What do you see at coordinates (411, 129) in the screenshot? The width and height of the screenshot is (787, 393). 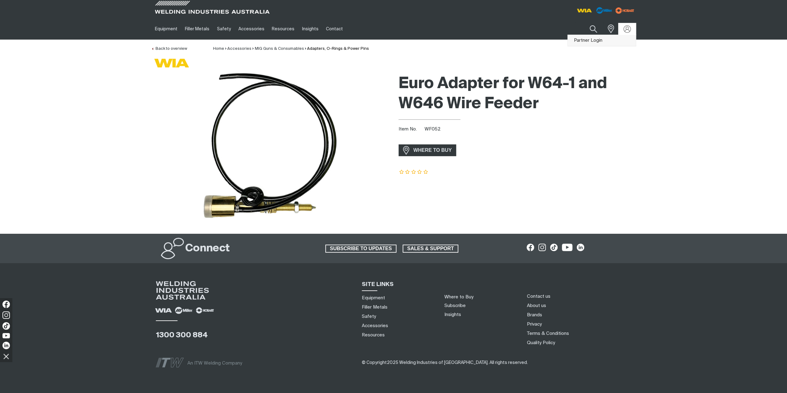 I see `span: Item No.` at bounding box center [411, 129].